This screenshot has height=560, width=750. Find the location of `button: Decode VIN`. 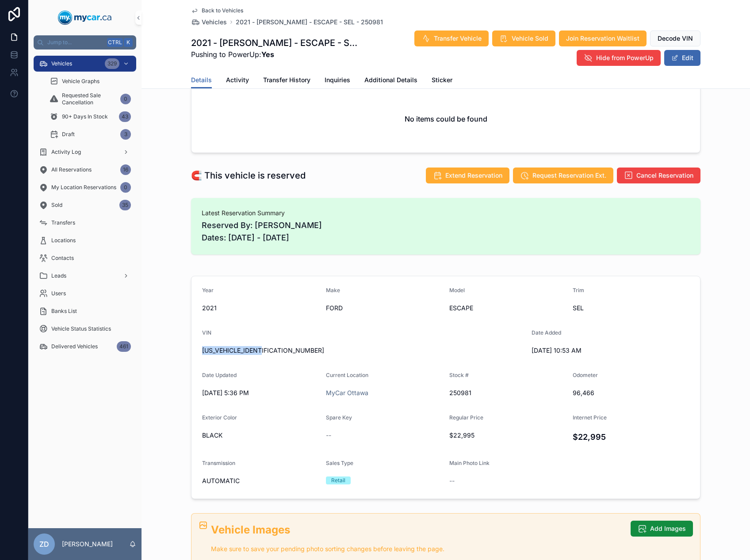

button: Decode VIN is located at coordinates (675, 39).